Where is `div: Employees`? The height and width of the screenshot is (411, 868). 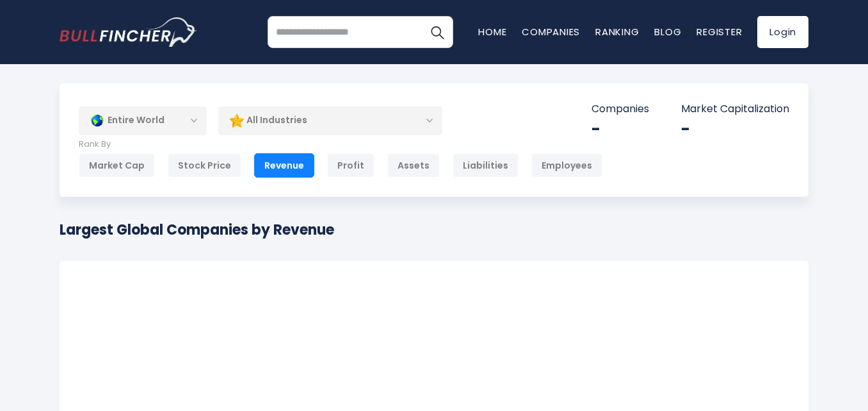
div: Employees is located at coordinates (567, 166).